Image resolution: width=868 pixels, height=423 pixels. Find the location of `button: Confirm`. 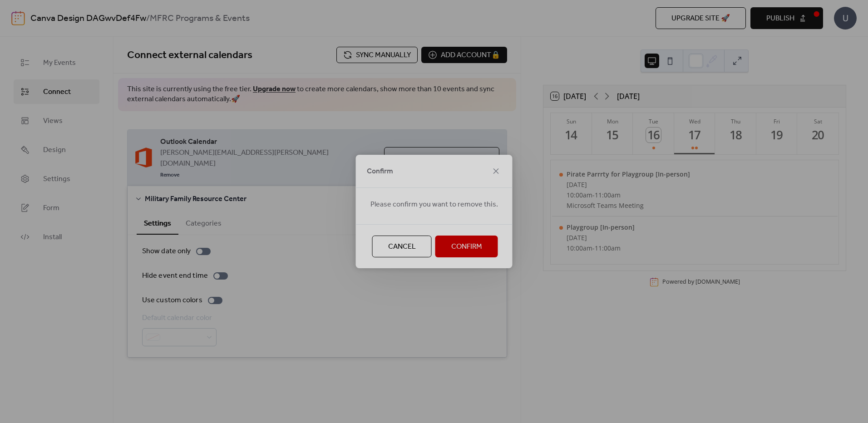

button: Confirm is located at coordinates (467, 246).